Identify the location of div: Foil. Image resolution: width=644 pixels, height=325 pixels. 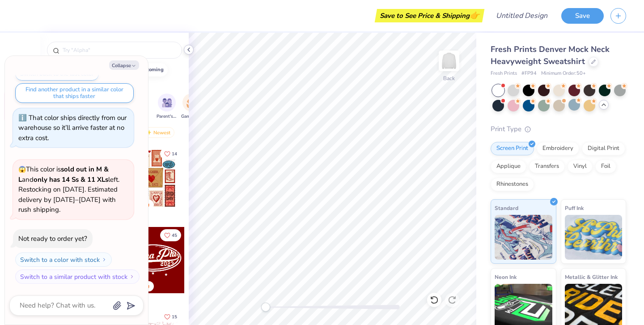
(605, 167).